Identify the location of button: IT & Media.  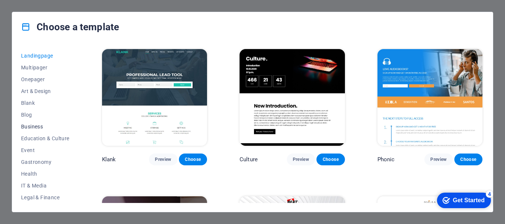
(45, 186).